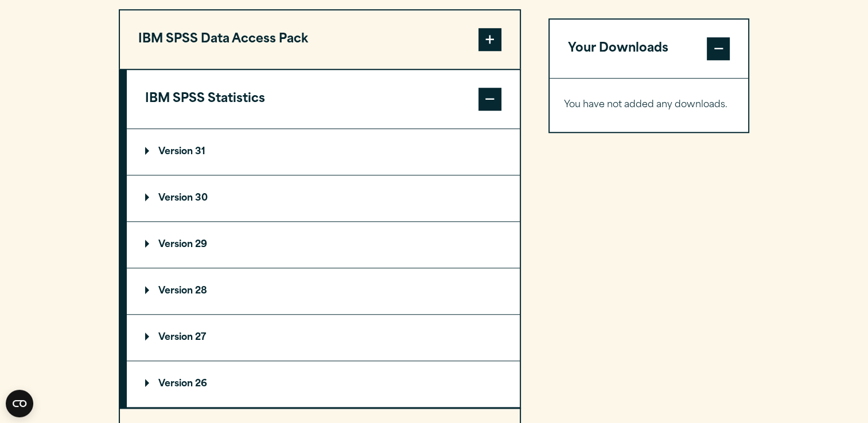 Image resolution: width=868 pixels, height=423 pixels. I want to click on summary: Version 28, so click(323, 291).